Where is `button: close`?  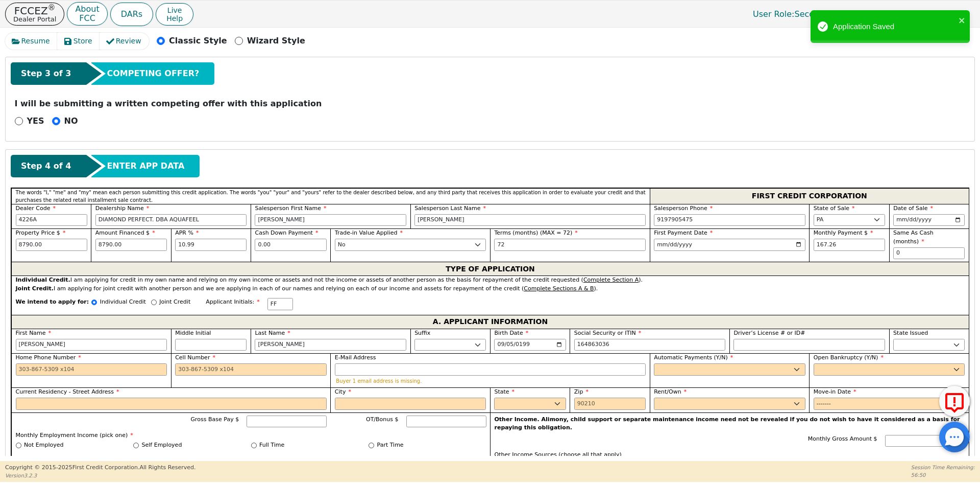
button: close is located at coordinates (962, 20).